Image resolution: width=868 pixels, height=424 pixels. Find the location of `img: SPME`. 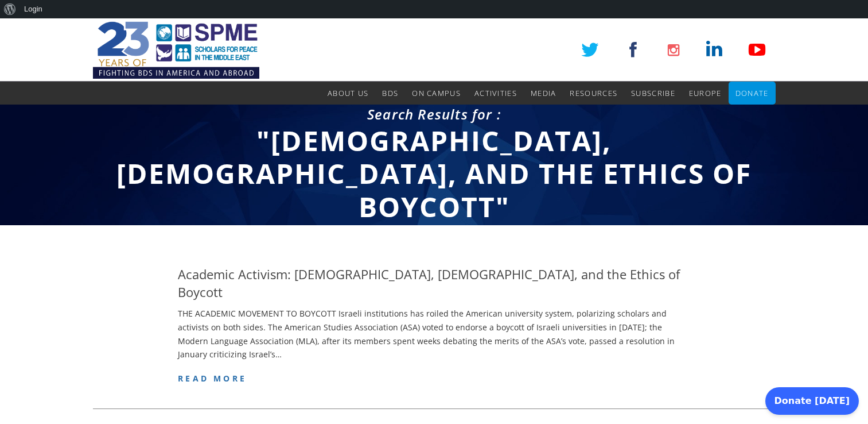

img: SPME is located at coordinates (176, 50).